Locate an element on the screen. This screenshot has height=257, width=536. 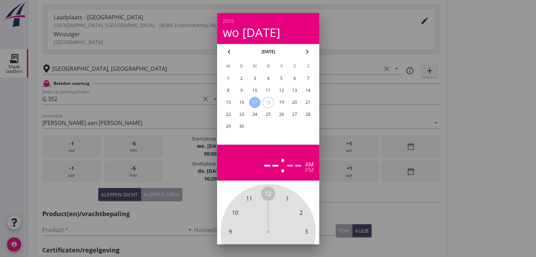
span: 11 is located at coordinates (249, 199).